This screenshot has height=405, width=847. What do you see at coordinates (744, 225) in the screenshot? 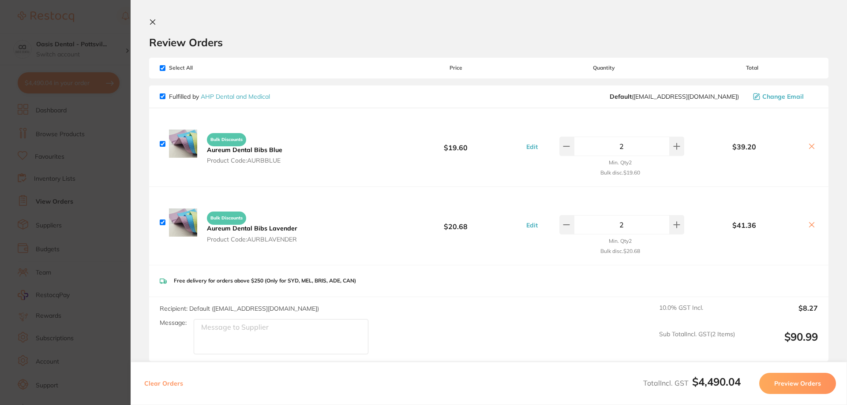
I see `b: $41.36` at bounding box center [744, 225].